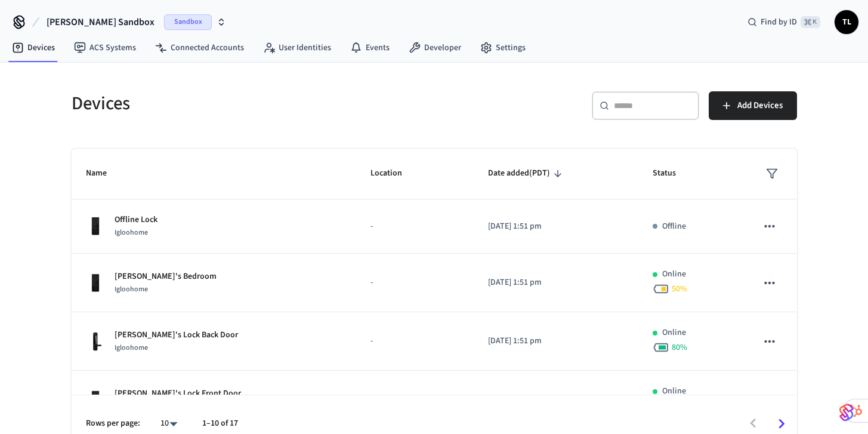 Image resolution: width=868 pixels, height=434 pixels. Describe the element at coordinates (113, 424) in the screenshot. I see `p: Rows per page:` at that location.